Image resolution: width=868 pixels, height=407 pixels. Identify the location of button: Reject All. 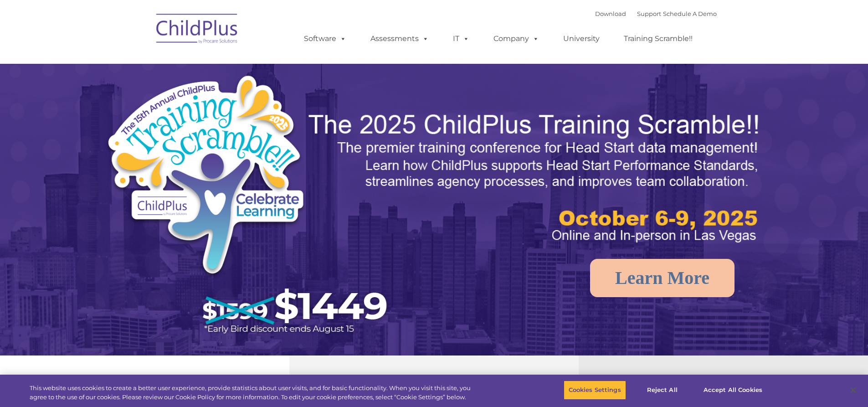
(662, 390).